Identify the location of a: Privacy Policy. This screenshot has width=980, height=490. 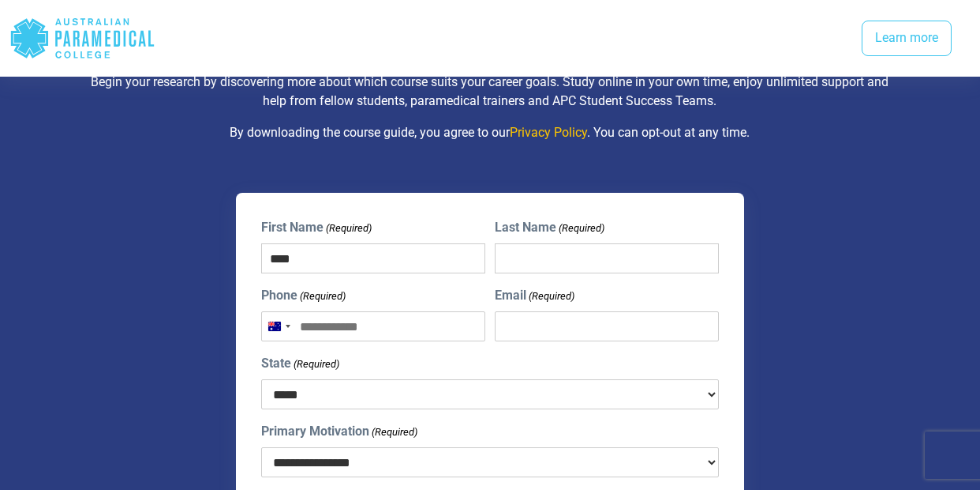
(548, 132).